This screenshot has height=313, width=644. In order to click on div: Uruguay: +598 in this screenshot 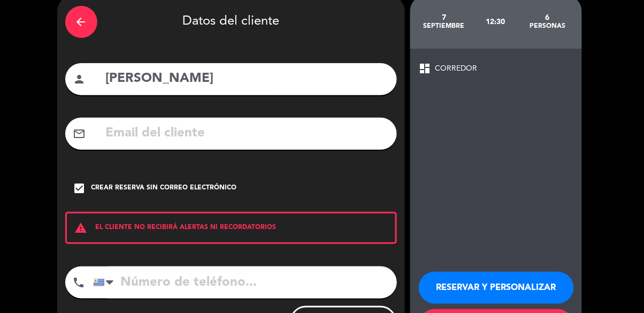, I will do `click(106, 283)`.